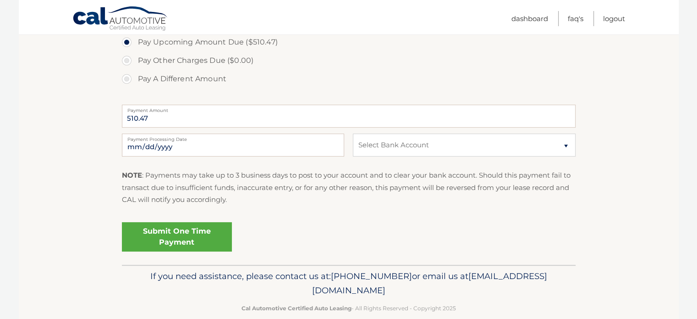 This screenshot has width=697, height=319. I want to click on input: Payment Date, so click(233, 145).